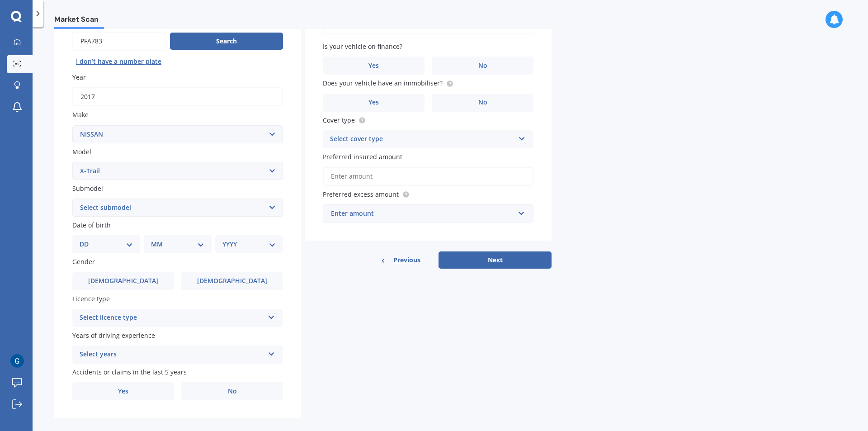 The height and width of the screenshot is (431, 868). I want to click on span: Is your vehicle on finance?, so click(362, 46).